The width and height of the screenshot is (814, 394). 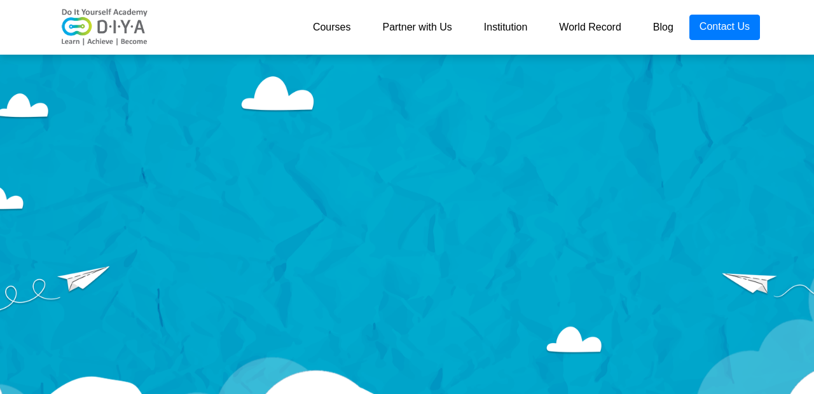 What do you see at coordinates (416, 27) in the screenshot?
I see `a: Partner with Us` at bounding box center [416, 27].